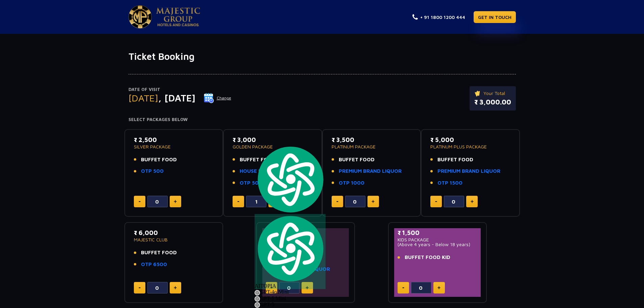 This screenshot has width=644, height=308. What do you see at coordinates (427, 257) in the screenshot?
I see `span: BUFFET FOOD KID` at bounding box center [427, 257].